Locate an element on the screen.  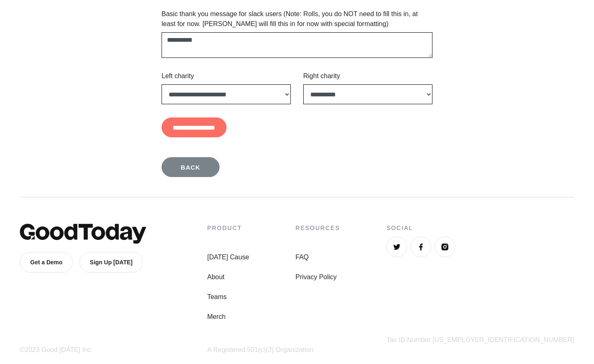
a: Twitter is located at coordinates (397, 247).